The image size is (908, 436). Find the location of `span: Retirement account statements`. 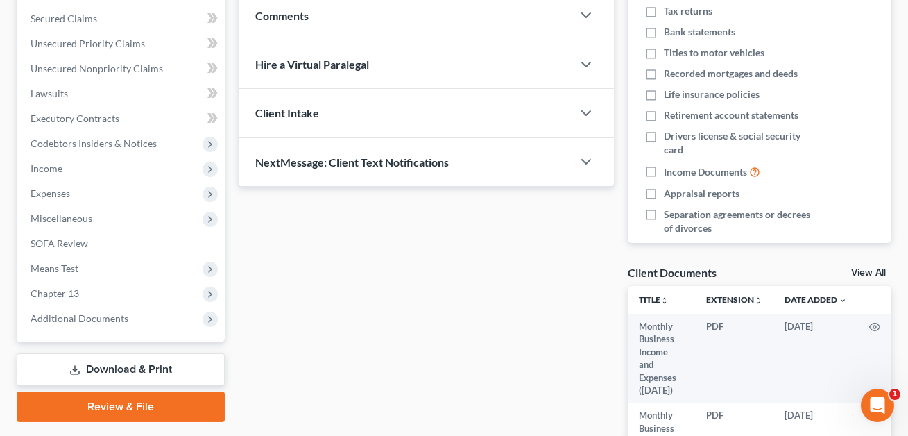

span: Retirement account statements is located at coordinates (731, 115).